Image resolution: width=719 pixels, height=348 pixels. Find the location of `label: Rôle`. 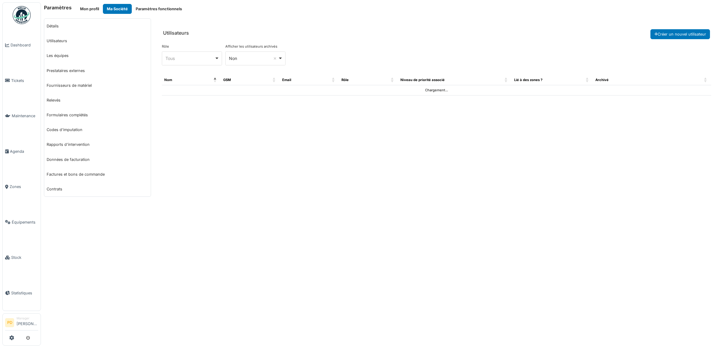

label: Rôle is located at coordinates (166, 46).